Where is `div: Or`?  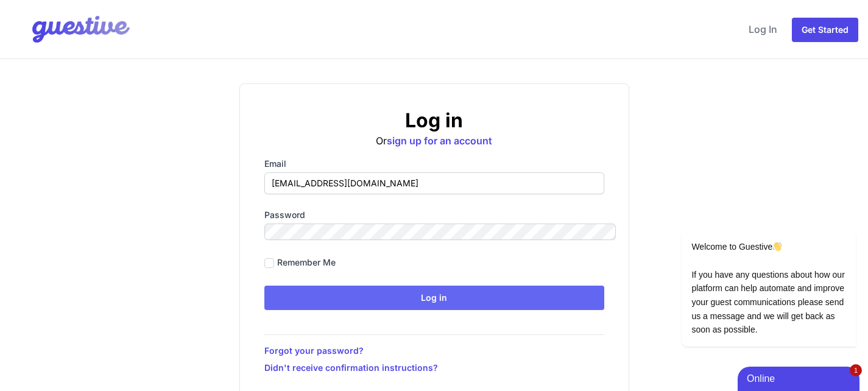
div: Or is located at coordinates (434, 127).